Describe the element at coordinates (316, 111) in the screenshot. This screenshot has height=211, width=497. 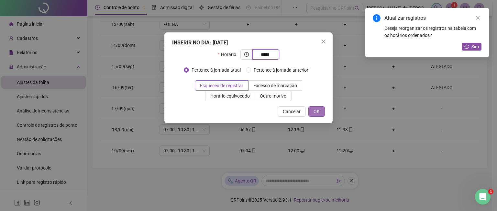
I see `span: OK` at that location.